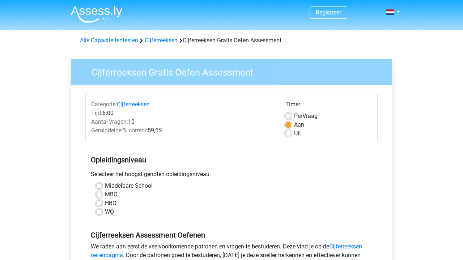 The height and width of the screenshot is (260, 463). What do you see at coordinates (104, 104) in the screenshot?
I see `span: Categorie:` at bounding box center [104, 104].